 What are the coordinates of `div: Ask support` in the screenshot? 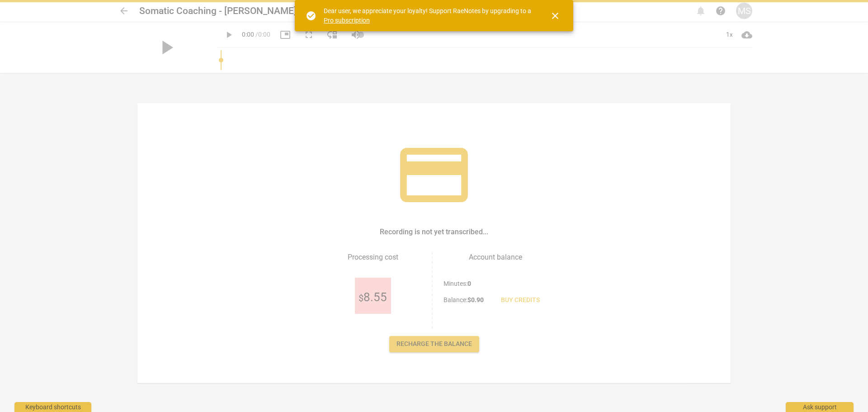 It's located at (819, 407).